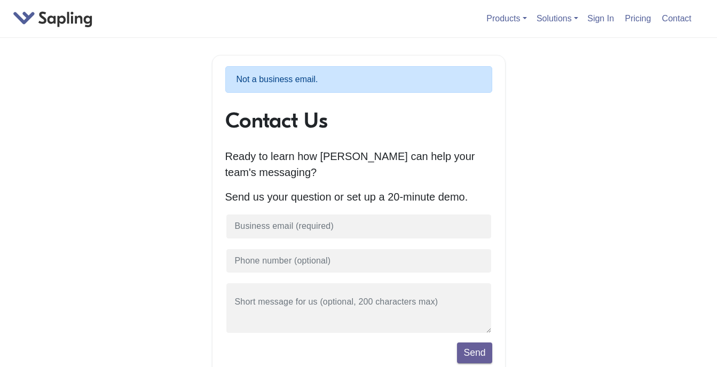 This screenshot has height=367, width=717. I want to click on input: Phone number (optional), so click(359, 261).